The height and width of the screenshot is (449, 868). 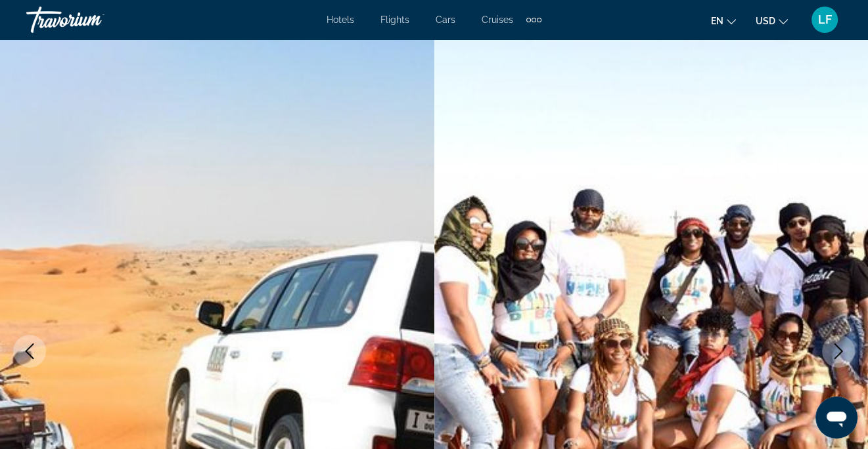 I want to click on button: Change currency, so click(x=772, y=20).